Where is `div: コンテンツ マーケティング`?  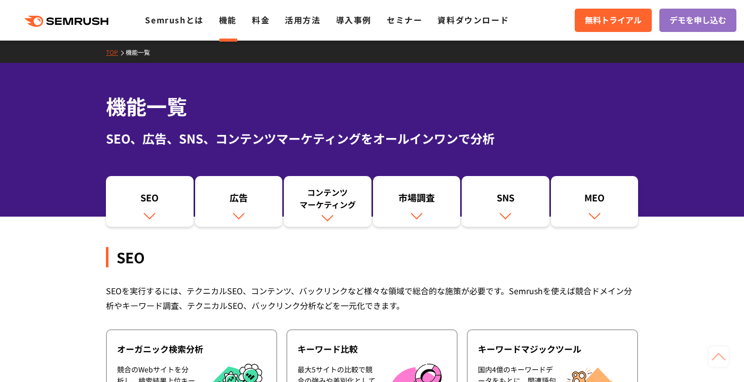 div: コンテンツ マーケティング is located at coordinates (327, 198).